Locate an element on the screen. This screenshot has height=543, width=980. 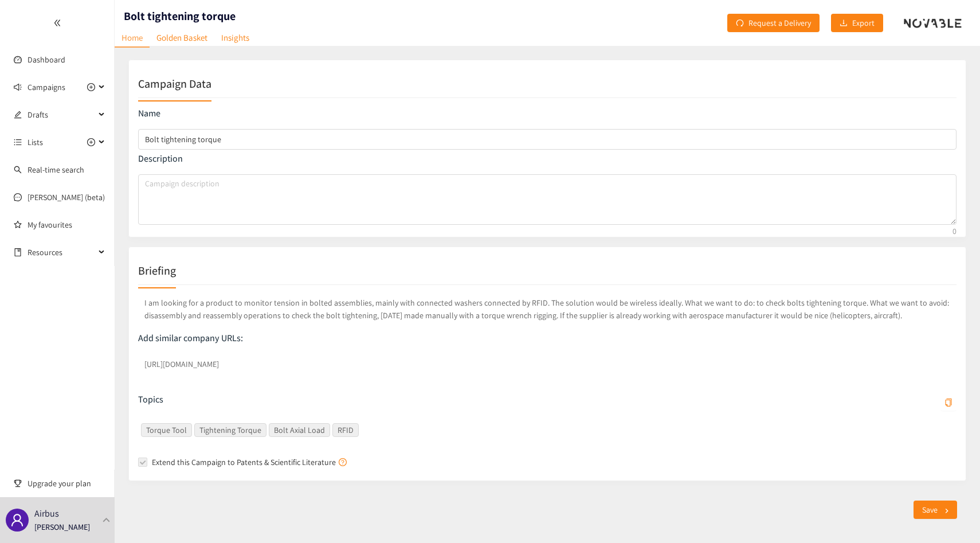
span: Torque Tool is located at coordinates (166, 430).